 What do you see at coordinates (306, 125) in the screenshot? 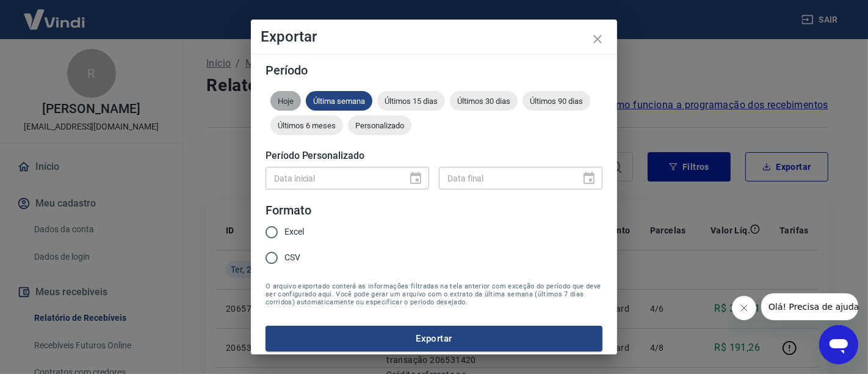
I see `div: Últimos 6 meses` at bounding box center [306, 125].